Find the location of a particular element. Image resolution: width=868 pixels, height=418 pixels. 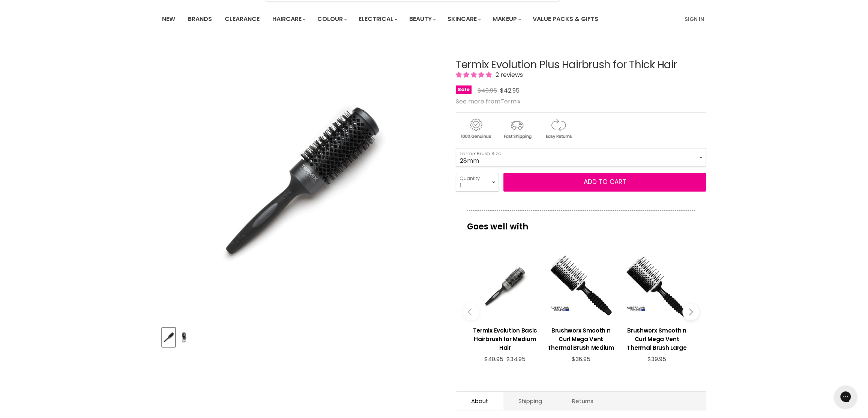

span: $42.95 is located at coordinates (510, 90).